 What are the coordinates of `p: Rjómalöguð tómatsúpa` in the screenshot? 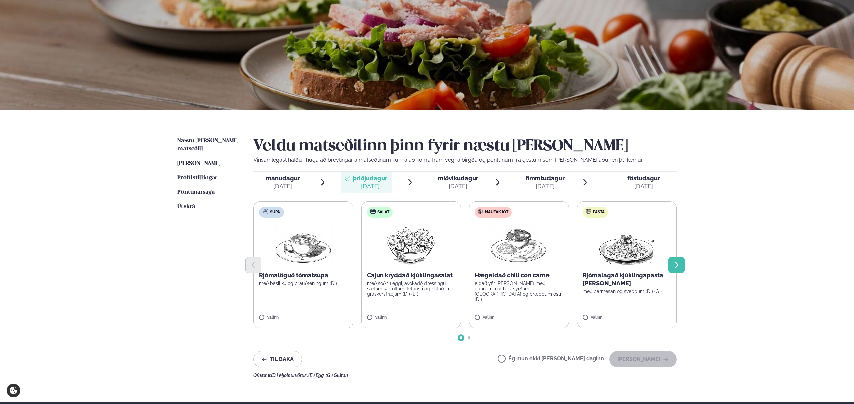 It's located at (303, 275).